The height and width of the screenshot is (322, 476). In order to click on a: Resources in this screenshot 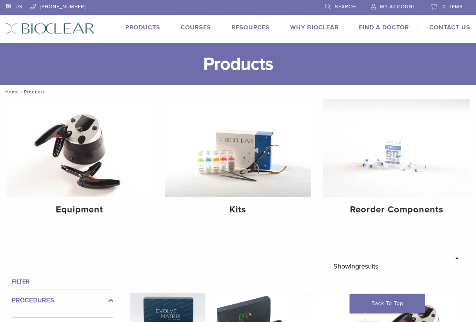, I will do `click(251, 27)`.